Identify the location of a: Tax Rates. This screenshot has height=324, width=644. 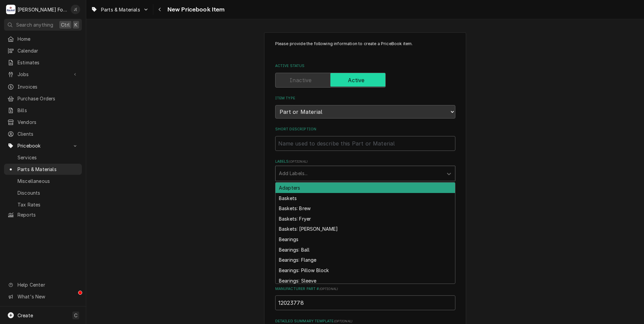
(43, 205).